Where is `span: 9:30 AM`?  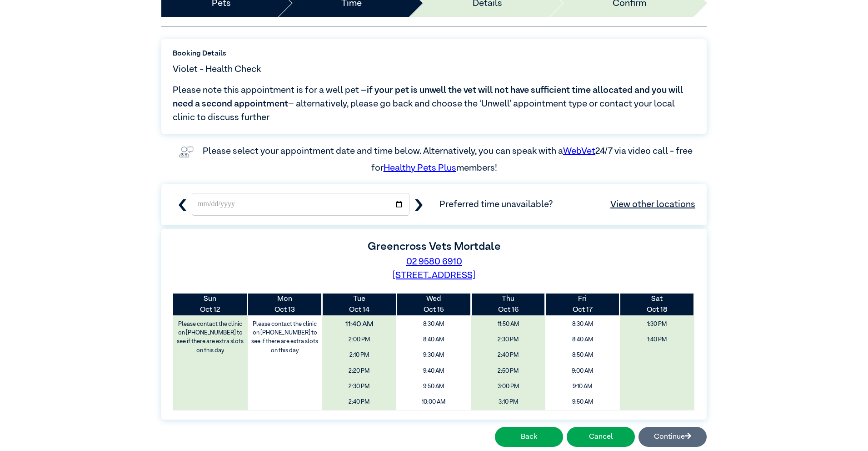
span: 9:30 AM is located at coordinates (434, 354).